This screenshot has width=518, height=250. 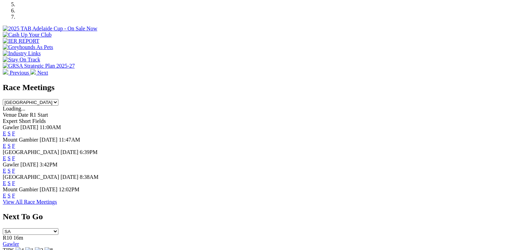 What do you see at coordinates (28, 47) in the screenshot?
I see `img: Greyhounds As Pets` at bounding box center [28, 47].